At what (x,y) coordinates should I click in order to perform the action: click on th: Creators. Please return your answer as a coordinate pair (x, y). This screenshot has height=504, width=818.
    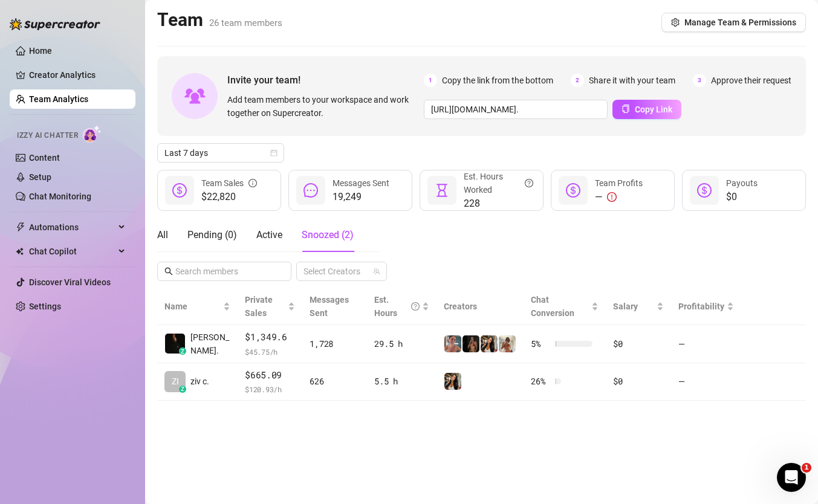
    Looking at the image, I should click on (480, 306).